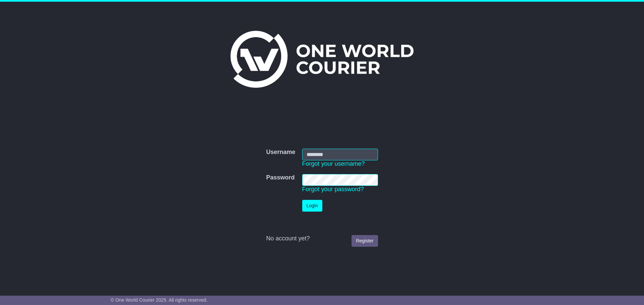 The height and width of the screenshot is (305, 644). Describe the element at coordinates (322, 59) in the screenshot. I see `img: One World` at that location.